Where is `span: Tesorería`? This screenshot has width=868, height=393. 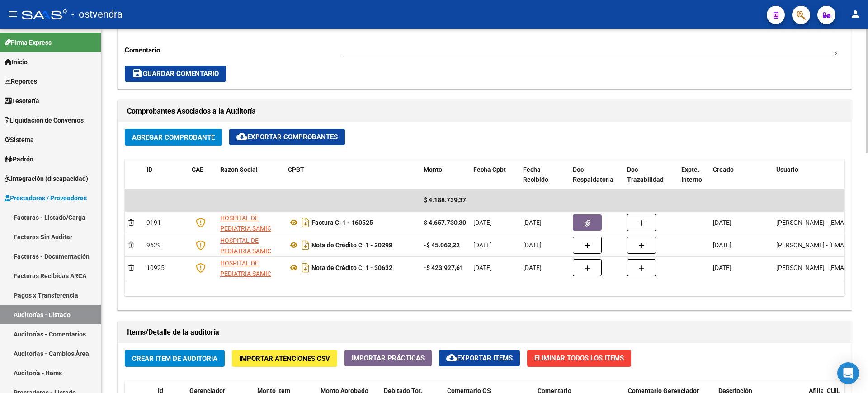 span: Tesorería is located at coordinates (21, 101).